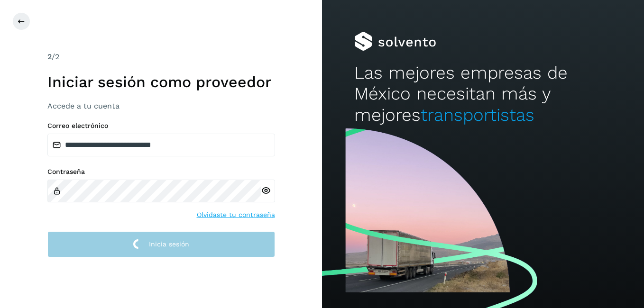 Image resolution: width=644 pixels, height=308 pixels. Describe the element at coordinates (161, 57) in the screenshot. I see `div: /2` at that location.